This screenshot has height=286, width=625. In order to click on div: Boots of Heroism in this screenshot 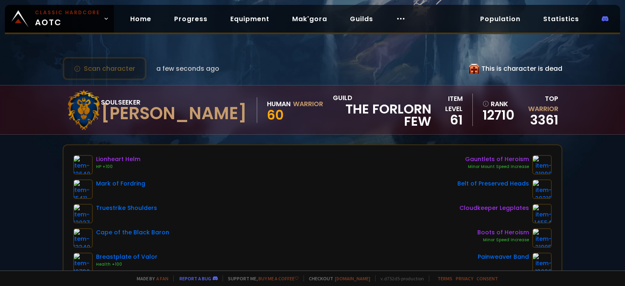, I will do `click(503, 232)`.